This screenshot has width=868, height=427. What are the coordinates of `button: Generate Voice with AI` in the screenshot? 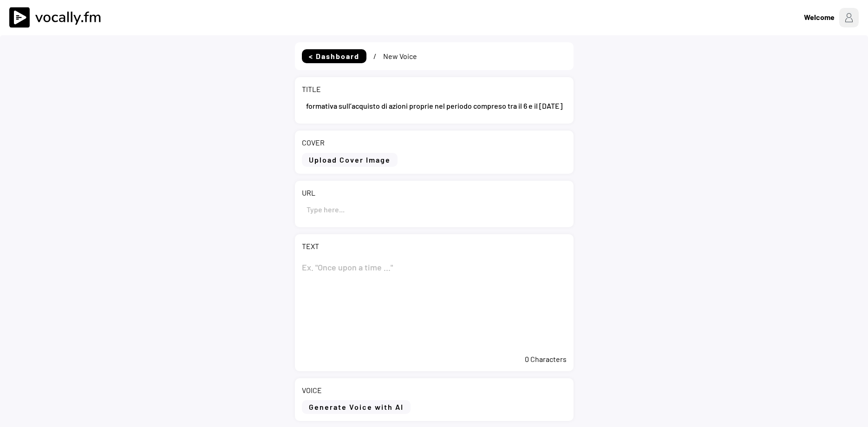 It's located at (356, 407).